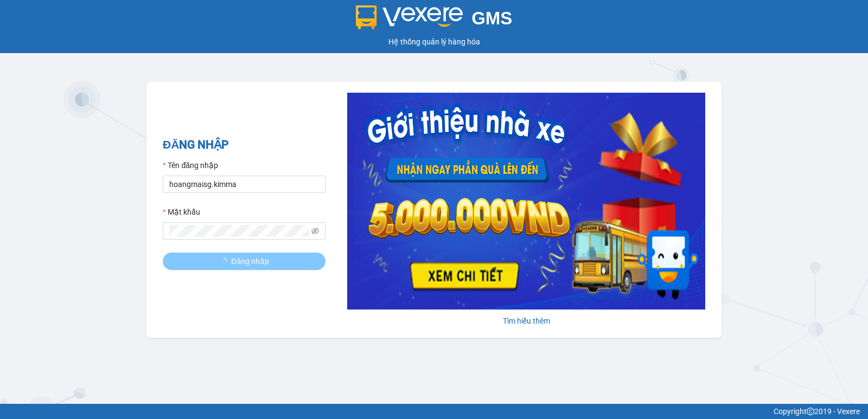 Image resolution: width=868 pixels, height=419 pixels. Describe the element at coordinates (190, 166) in the screenshot. I see `label: Tên đăng nhập` at that location.